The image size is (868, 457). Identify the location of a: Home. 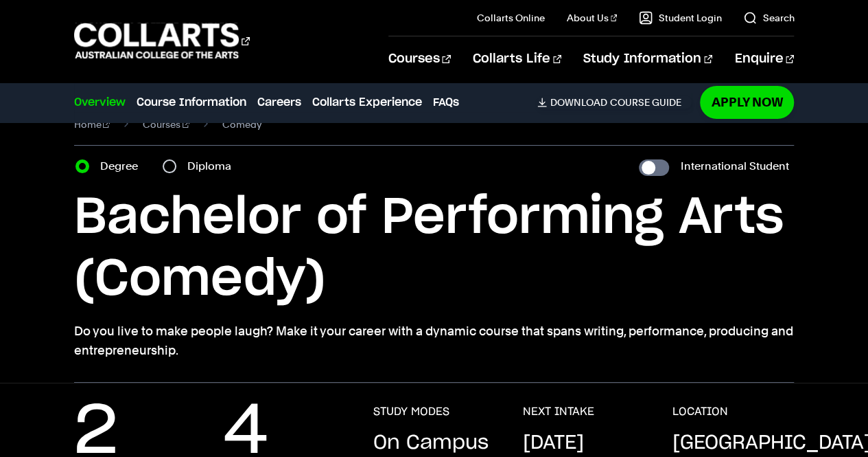
(92, 124).